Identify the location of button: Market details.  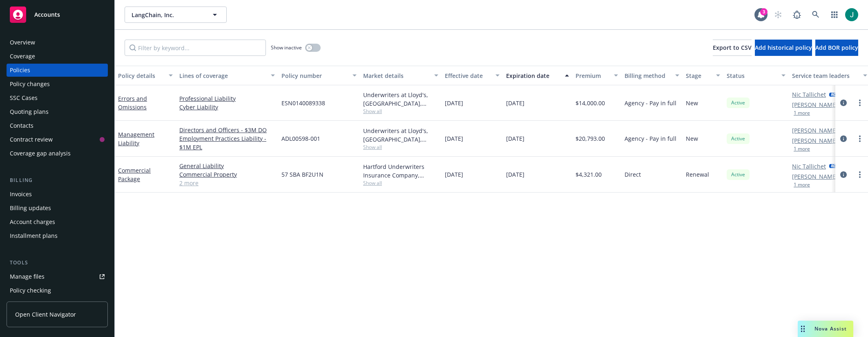
(401, 76).